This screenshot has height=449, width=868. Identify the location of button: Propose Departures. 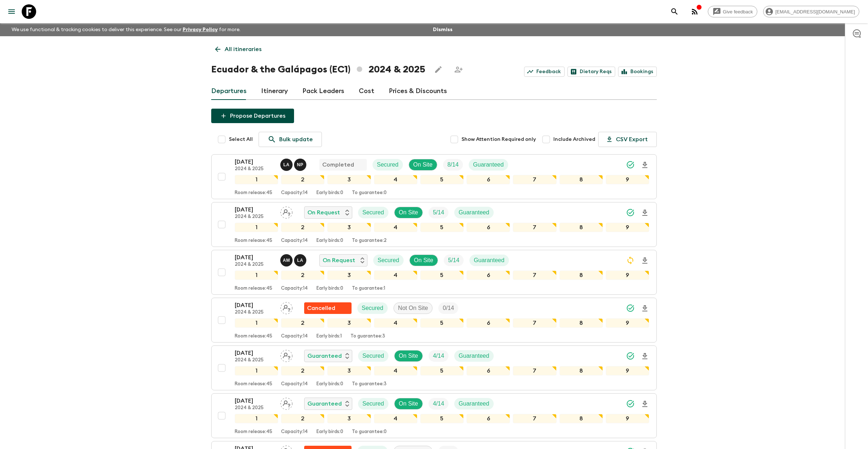
(252, 116).